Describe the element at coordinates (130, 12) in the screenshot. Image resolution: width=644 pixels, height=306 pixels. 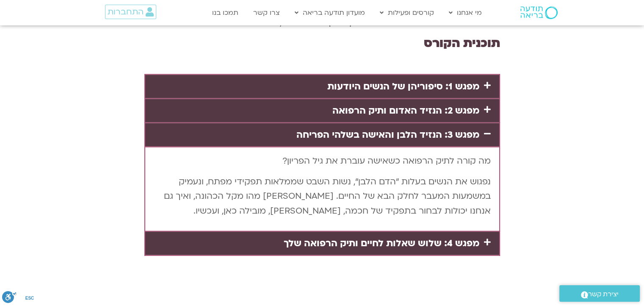
I see `a: התחברות` at that location.